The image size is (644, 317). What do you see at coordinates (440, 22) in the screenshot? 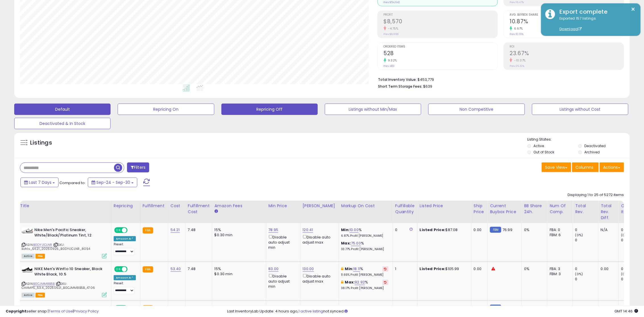
I see `h2: $8,570` at bounding box center [440, 22].